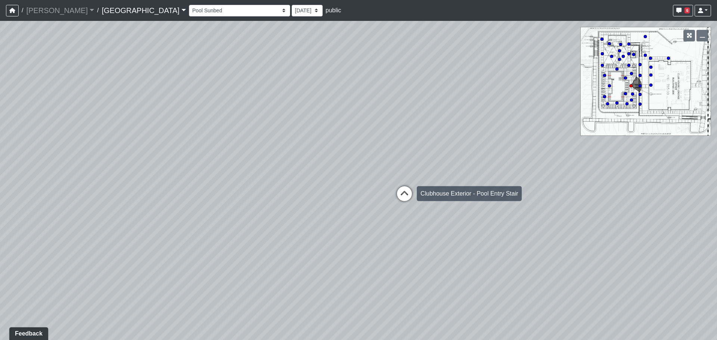 This screenshot has width=717, height=340. Describe the element at coordinates (683, 10) in the screenshot. I see `button: 6` at that location.